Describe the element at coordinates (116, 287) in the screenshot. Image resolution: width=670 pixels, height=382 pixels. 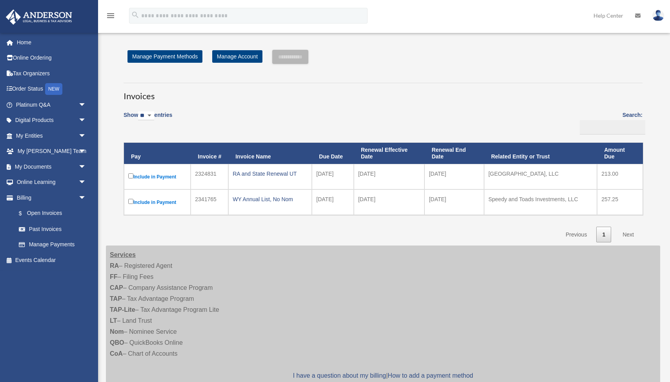
I see `strong: CAP` at that location.